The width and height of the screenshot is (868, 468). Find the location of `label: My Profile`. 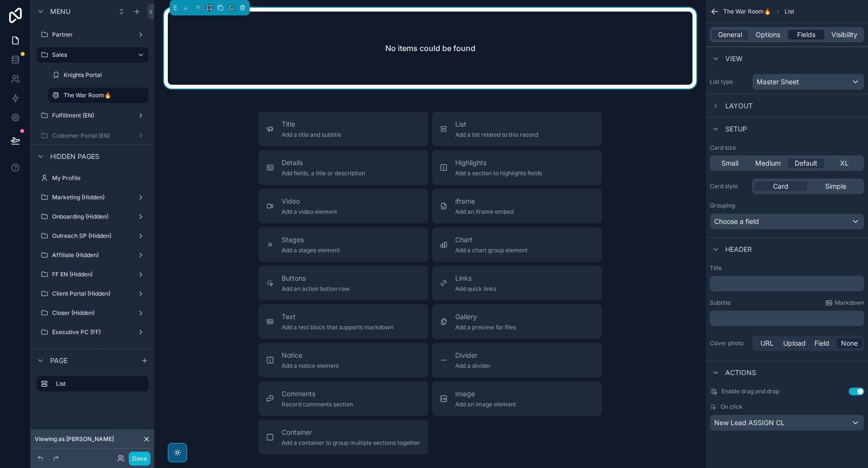

label: My Profile is located at coordinates (99, 179).